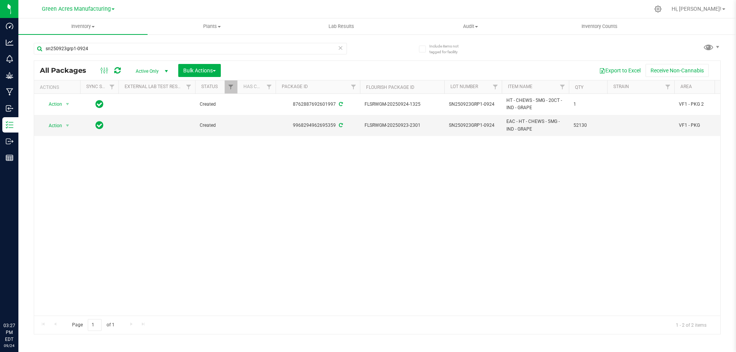  I want to click on button: Export to Excel, so click(620, 71).